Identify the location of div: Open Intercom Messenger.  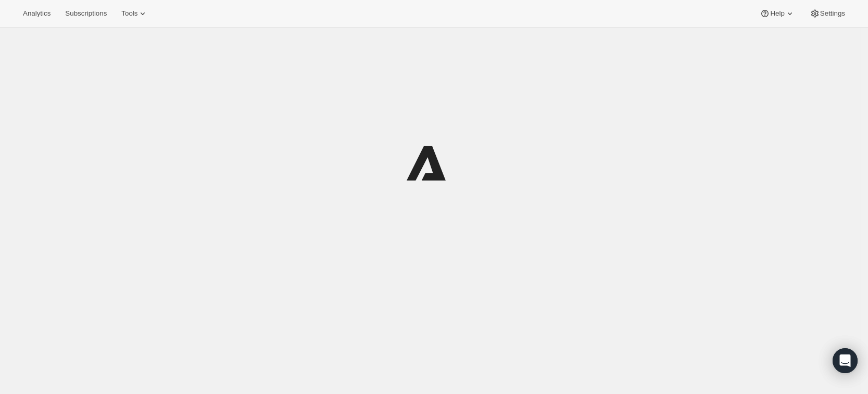
(844, 360).